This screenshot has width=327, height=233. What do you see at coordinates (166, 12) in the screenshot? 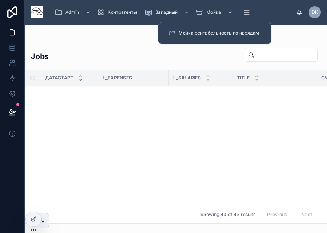
I see `span: Западный` at bounding box center [166, 12].